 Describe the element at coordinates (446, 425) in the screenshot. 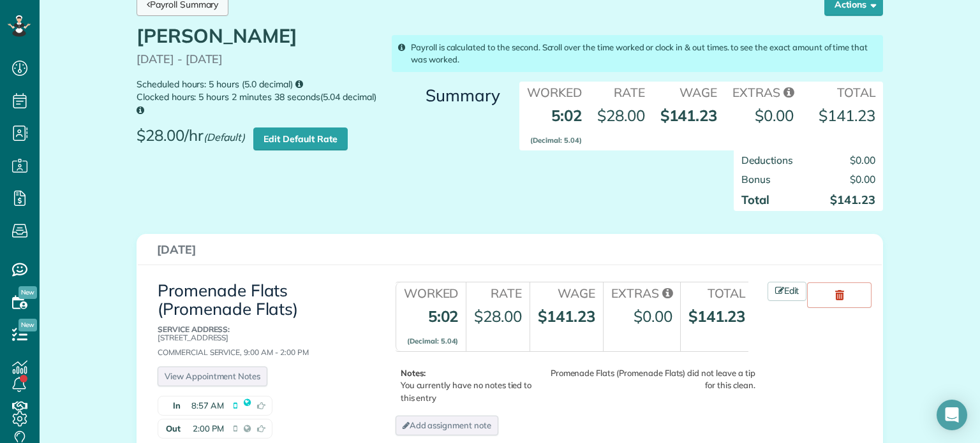

I see `a: Add assignment note` at that location.